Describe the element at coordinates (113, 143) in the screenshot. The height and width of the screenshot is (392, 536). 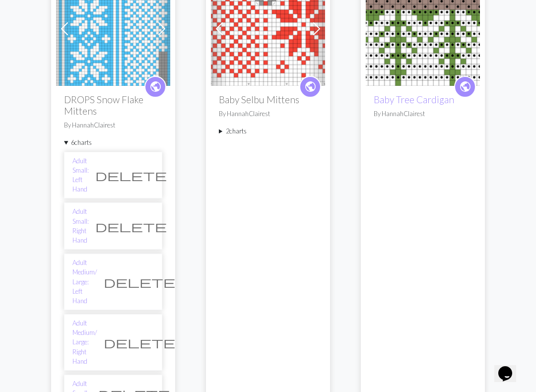
I see `summary: 6charts` at that location.